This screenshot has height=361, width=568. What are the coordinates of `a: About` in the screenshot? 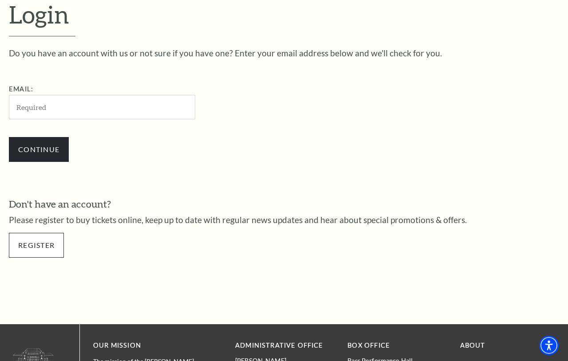 It's located at (473, 345).